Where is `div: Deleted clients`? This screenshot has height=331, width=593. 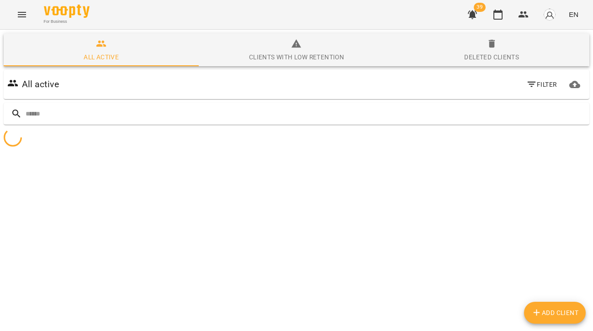 div: Deleted clients is located at coordinates (491, 57).